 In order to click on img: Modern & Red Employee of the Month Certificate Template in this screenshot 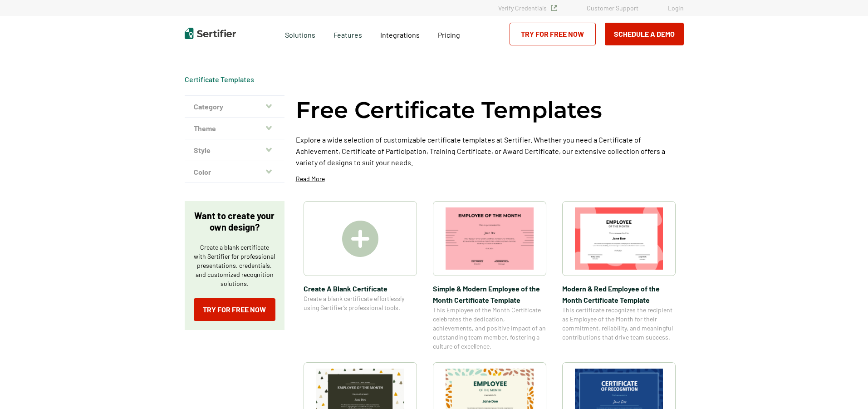, I will do `click(619, 238)`.